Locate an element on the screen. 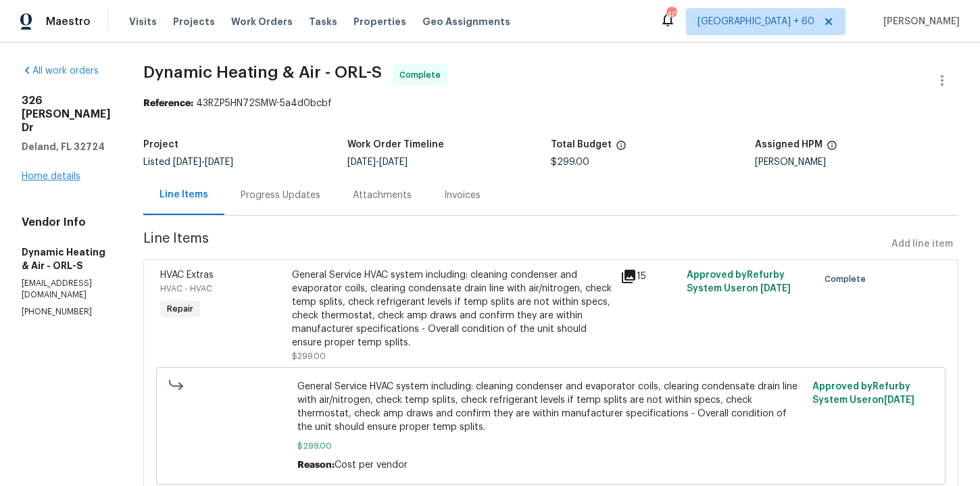  span: Reason: is located at coordinates (315, 465).